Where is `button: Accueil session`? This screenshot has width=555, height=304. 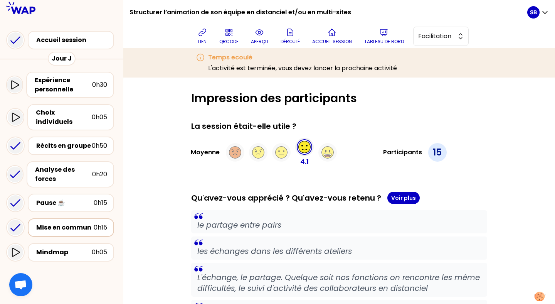
button: Accueil session is located at coordinates (332, 36).